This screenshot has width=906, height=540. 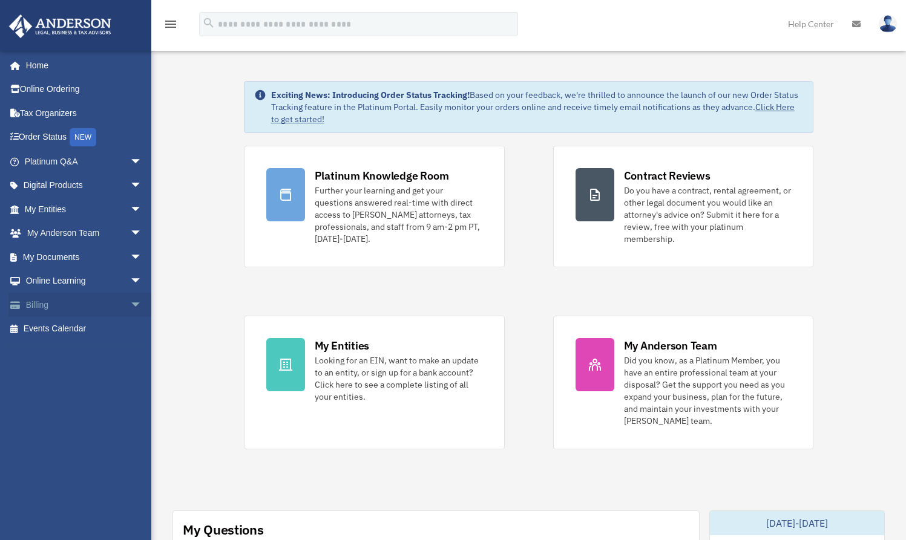 I want to click on div: Do you have a contract, rental agreement, or other legal document you would like an attorney's ad..., so click(x=708, y=215).